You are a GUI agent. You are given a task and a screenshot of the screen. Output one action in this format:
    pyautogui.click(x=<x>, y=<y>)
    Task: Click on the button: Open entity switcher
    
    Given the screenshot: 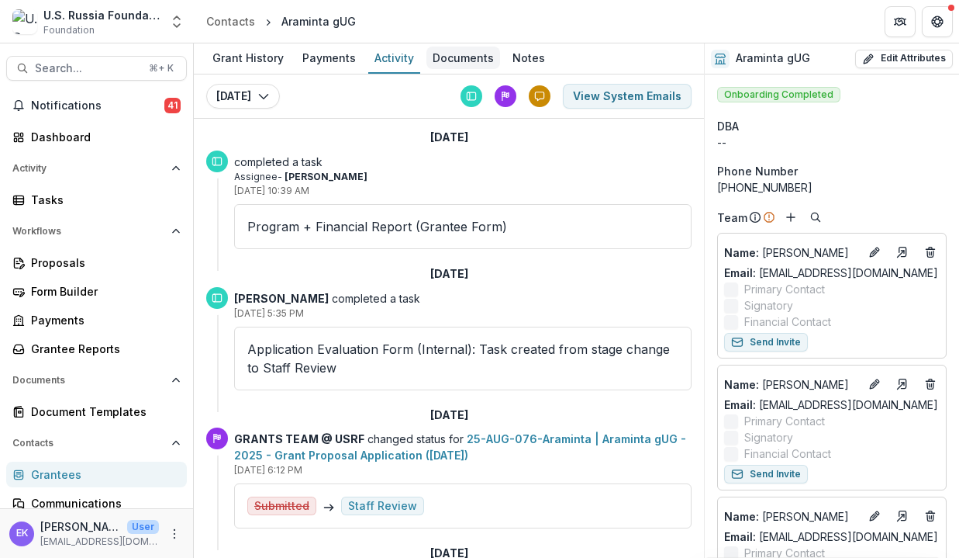 What is the action you would take?
    pyautogui.click(x=177, y=22)
    